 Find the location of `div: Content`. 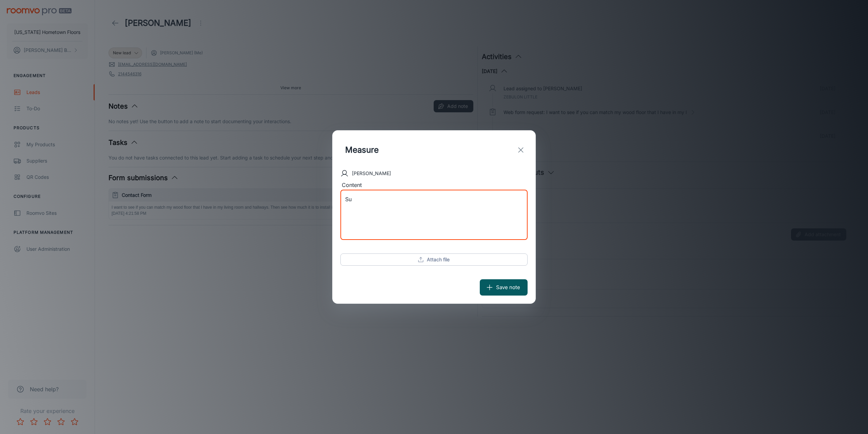

div: Content is located at coordinates (434, 185).